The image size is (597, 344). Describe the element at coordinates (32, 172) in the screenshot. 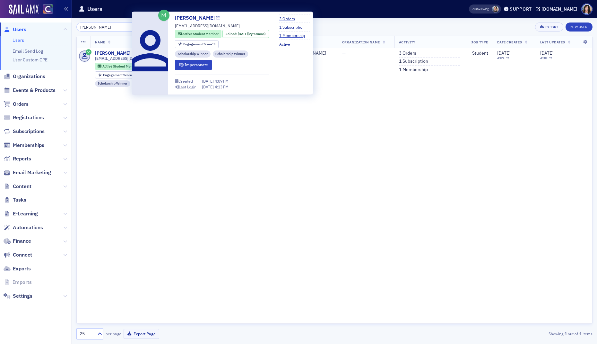

I see `span: Email Marketing` at that location.